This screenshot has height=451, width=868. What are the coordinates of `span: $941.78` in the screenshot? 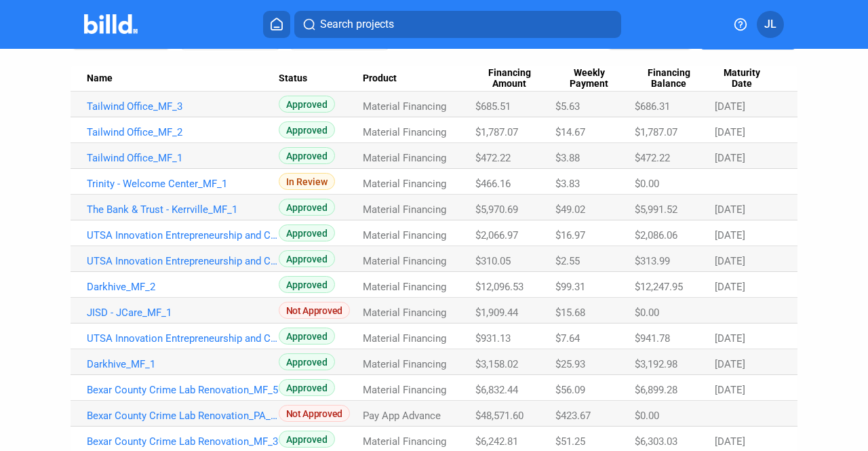 It's located at (653, 338).